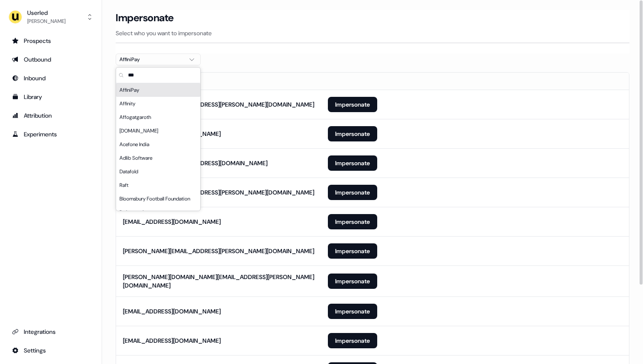  Describe the element at coordinates (50, 351) in the screenshot. I see `div: Settings` at that location.